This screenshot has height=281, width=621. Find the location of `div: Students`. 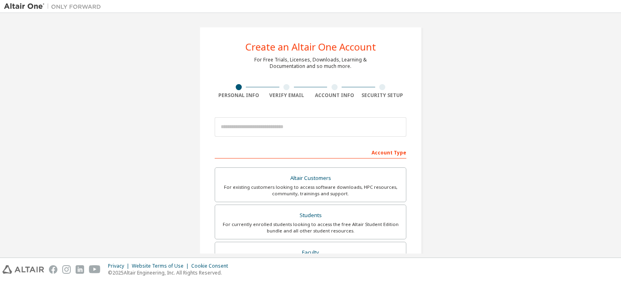

div: Students is located at coordinates (310, 215).